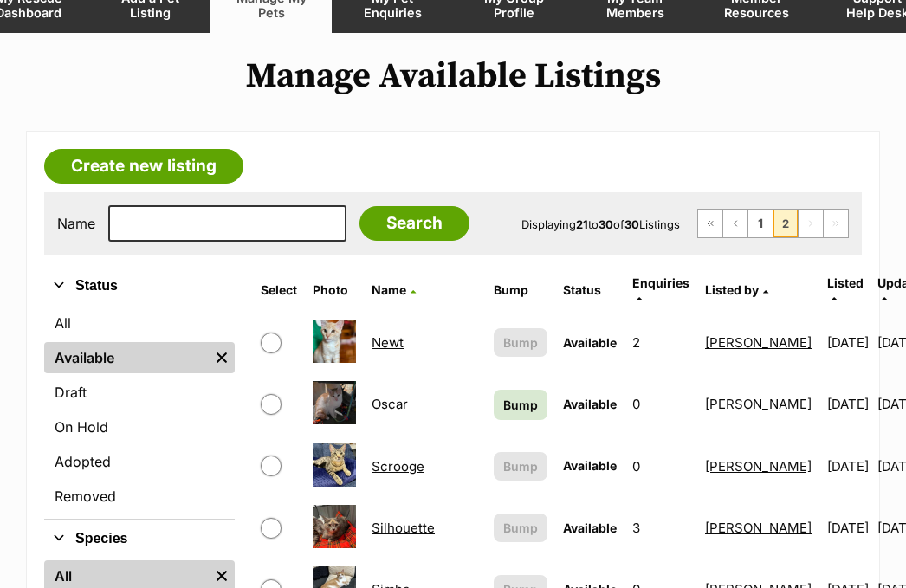 This screenshot has width=906, height=588. What do you see at coordinates (711, 223) in the screenshot?
I see `a: First page` at bounding box center [711, 223].